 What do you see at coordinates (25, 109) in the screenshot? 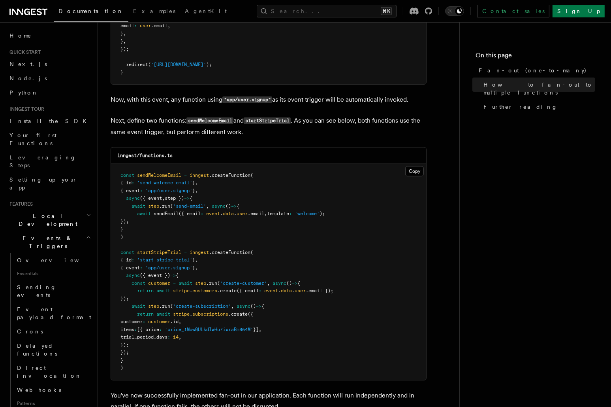
I see `span: Inngest tour` at bounding box center [25, 109].